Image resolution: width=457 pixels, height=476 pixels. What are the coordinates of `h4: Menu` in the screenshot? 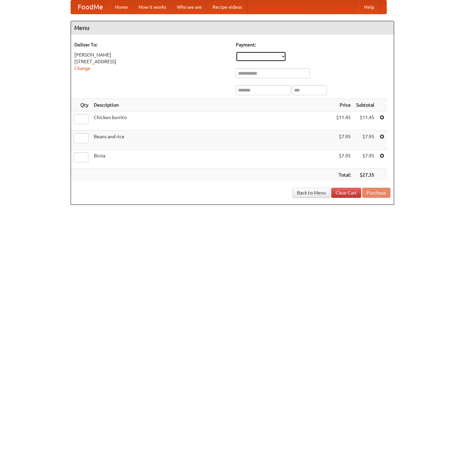 It's located at (232, 28).